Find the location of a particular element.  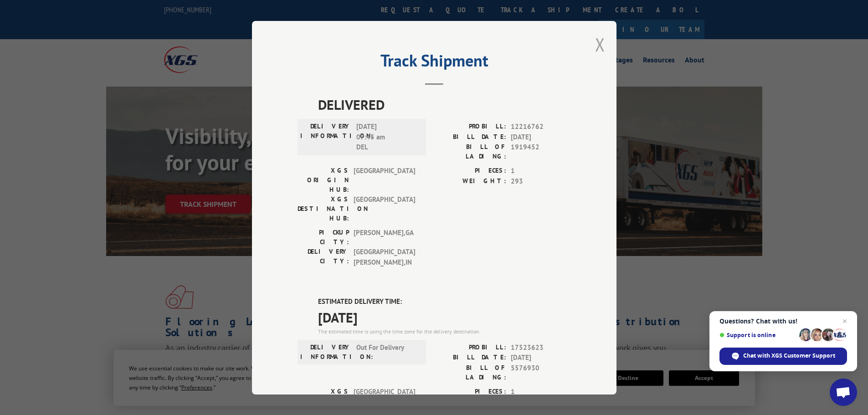

button: Close modal is located at coordinates (600, 44).